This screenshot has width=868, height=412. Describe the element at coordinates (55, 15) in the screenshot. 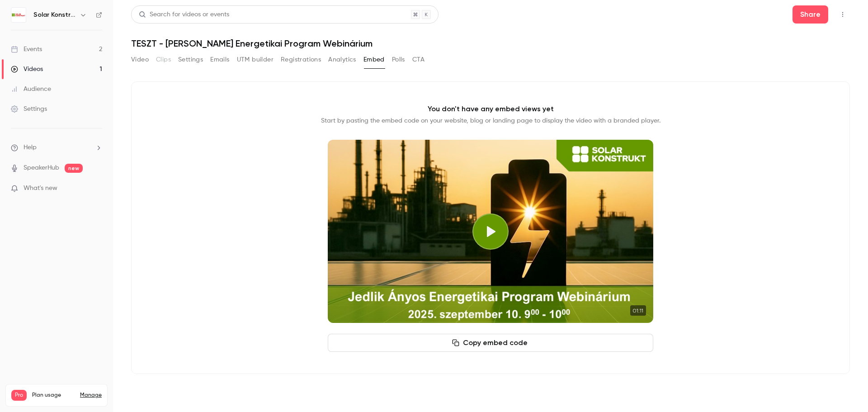

I see `h6: Solar Konstrukt Kft.` at that location.